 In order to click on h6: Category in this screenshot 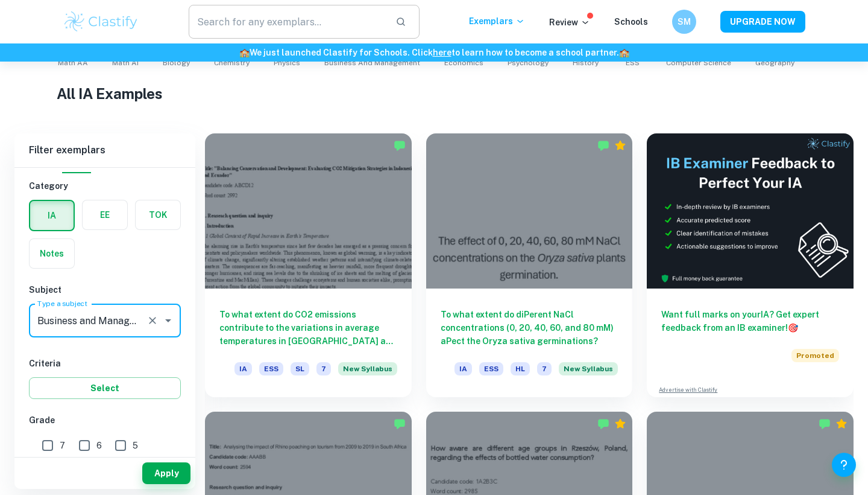, I will do `click(105, 185)`.